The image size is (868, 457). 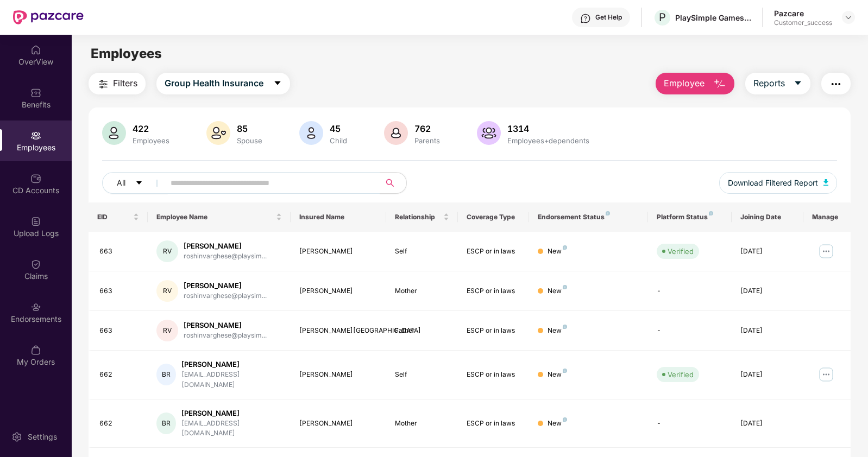 What do you see at coordinates (36, 221) in the screenshot?
I see `img: svg+xml;base64,PHN2ZyBpZD0iVXBsb2FkX0xvZ3MiIGRhdGEtbmFtZT0iVXBsb2FkIExvZ3MiIHhtbG5zPSJodHRwOi8vd3...` at bounding box center [36, 221].